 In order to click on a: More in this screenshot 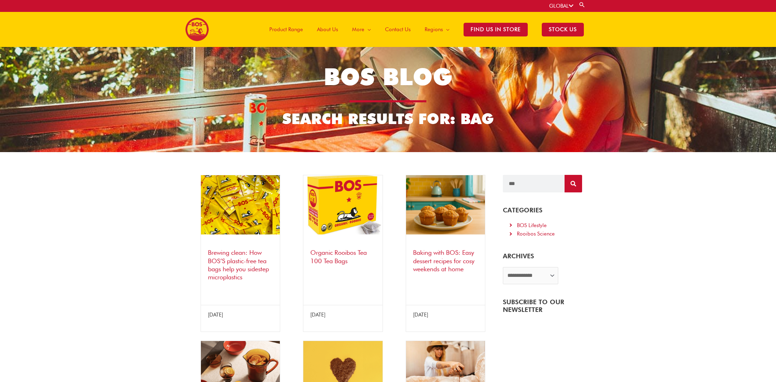, I will do `click(361, 29)`.